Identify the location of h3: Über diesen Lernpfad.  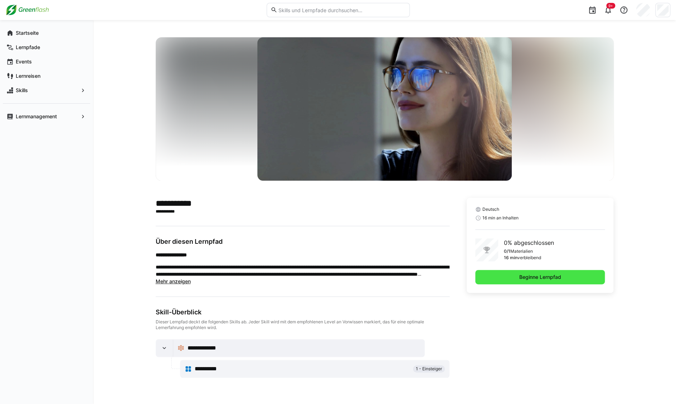
(303, 241).